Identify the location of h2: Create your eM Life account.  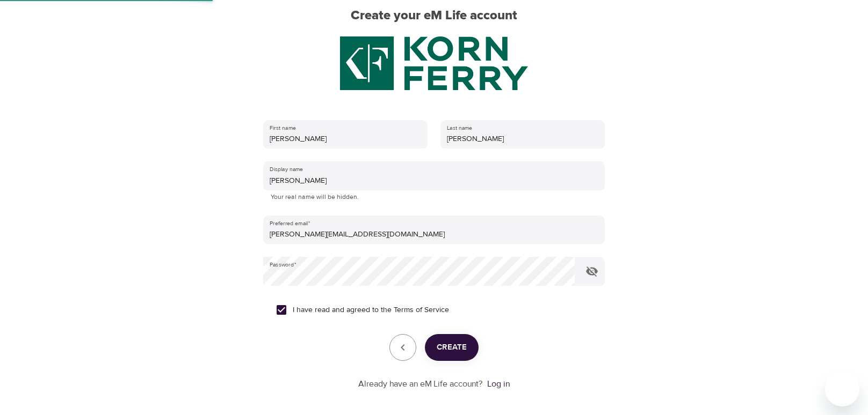
(434, 15).